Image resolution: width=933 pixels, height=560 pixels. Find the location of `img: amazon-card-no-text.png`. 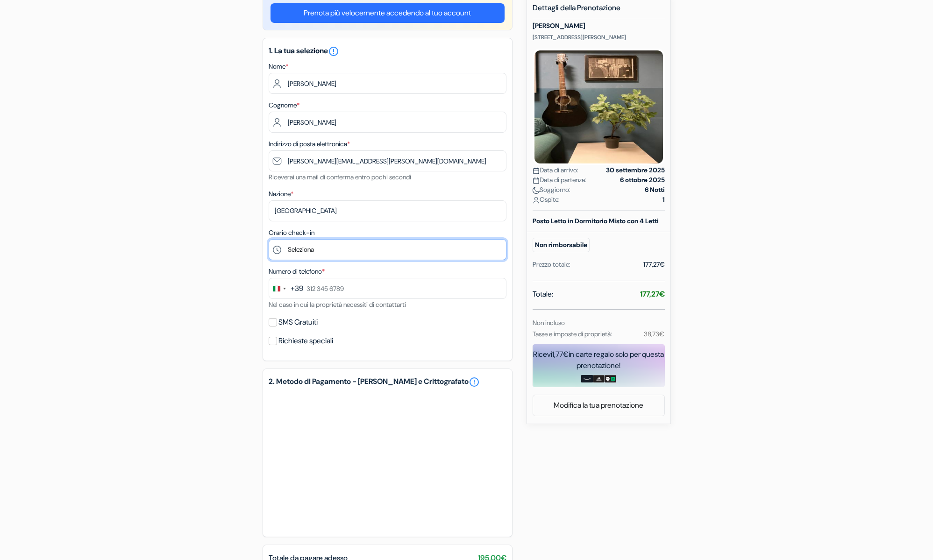

img: amazon-card-no-text.png is located at coordinates (587, 379).